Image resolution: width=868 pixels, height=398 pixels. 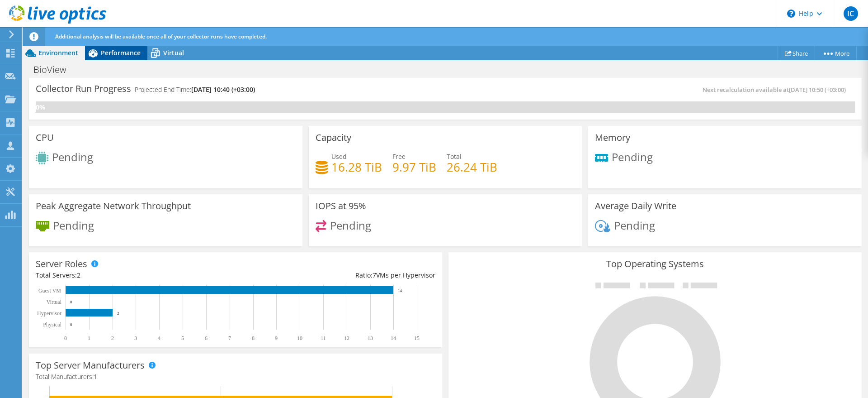 What do you see at coordinates (55, 70) in the screenshot?
I see `h1: BioView` at bounding box center [55, 70].